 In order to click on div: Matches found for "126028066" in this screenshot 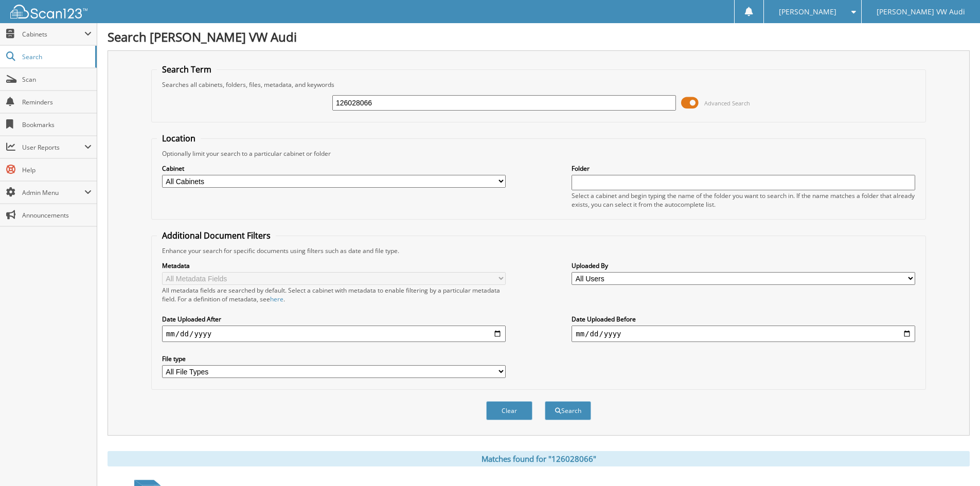, I will do `click(539, 459)`.